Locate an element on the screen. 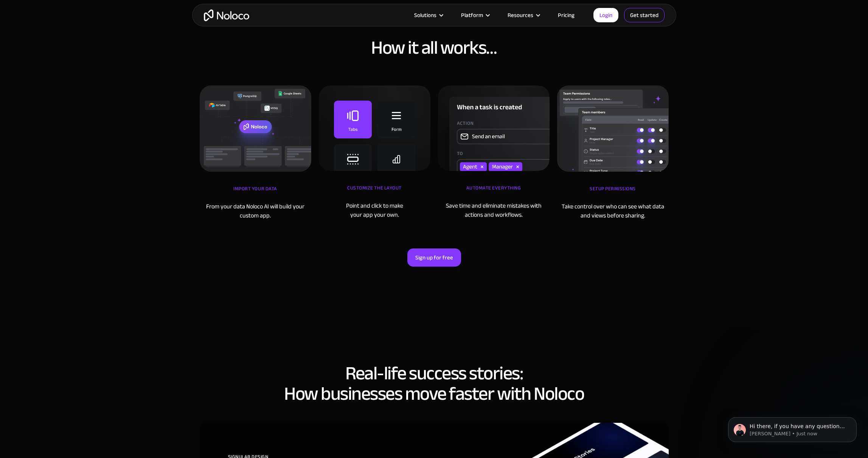 This screenshot has height=458, width=868. div: Take control over who can see what data and views before sharing. is located at coordinates (613, 211).